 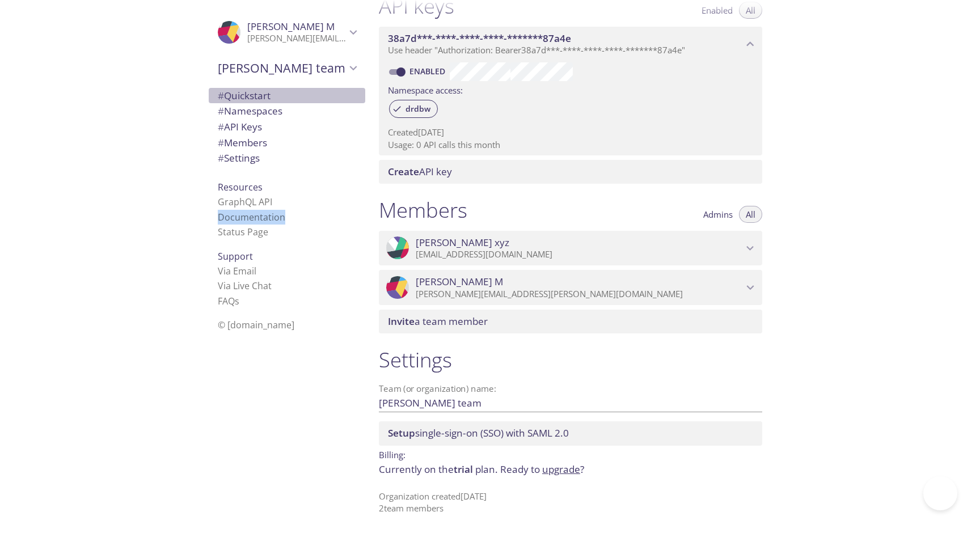 What do you see at coordinates (423, 210) in the screenshot?
I see `h1: Members` at bounding box center [423, 210].